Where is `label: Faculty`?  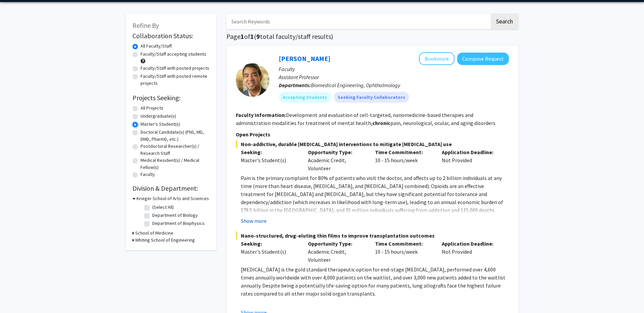 label: Faculty is located at coordinates (147, 174).